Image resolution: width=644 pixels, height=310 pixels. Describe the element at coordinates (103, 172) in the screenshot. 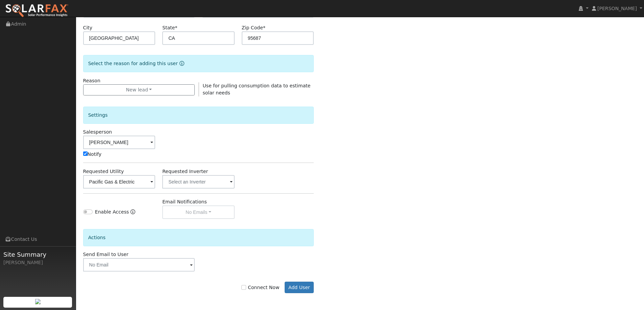

I see `label: Requested Utility` at that location.